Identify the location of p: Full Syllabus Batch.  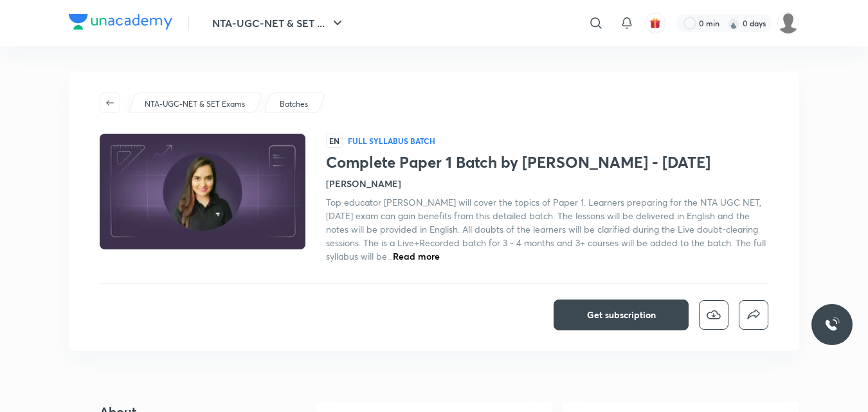
(391, 141).